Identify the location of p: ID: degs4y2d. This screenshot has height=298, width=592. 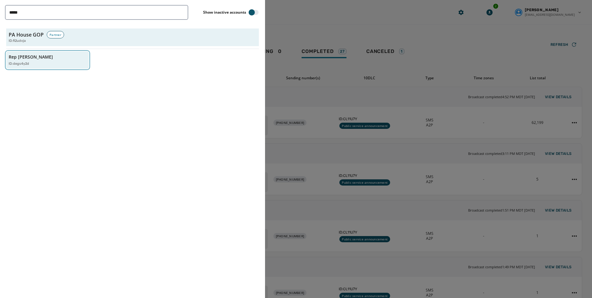
(19, 64).